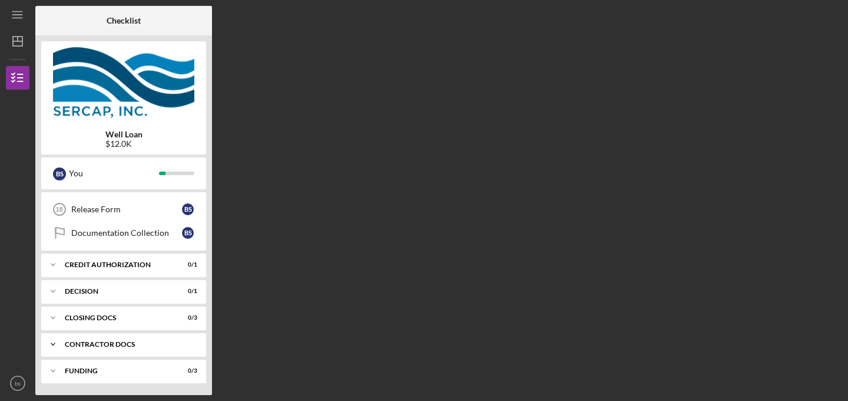 The height and width of the screenshot is (401, 848). Describe the element at coordinates (128, 344) in the screenshot. I see `div: Contractor Docs` at that location.